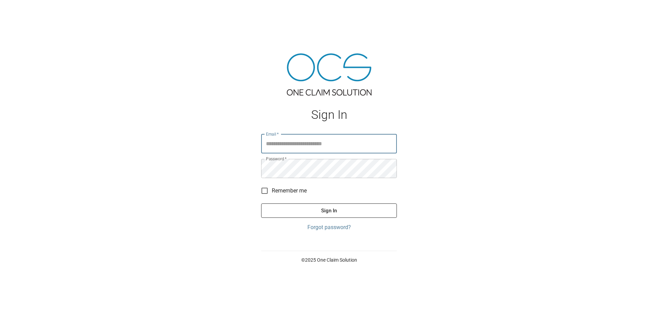  I want to click on img: ocs-logo-white-transparent.png, so click(22, 11).